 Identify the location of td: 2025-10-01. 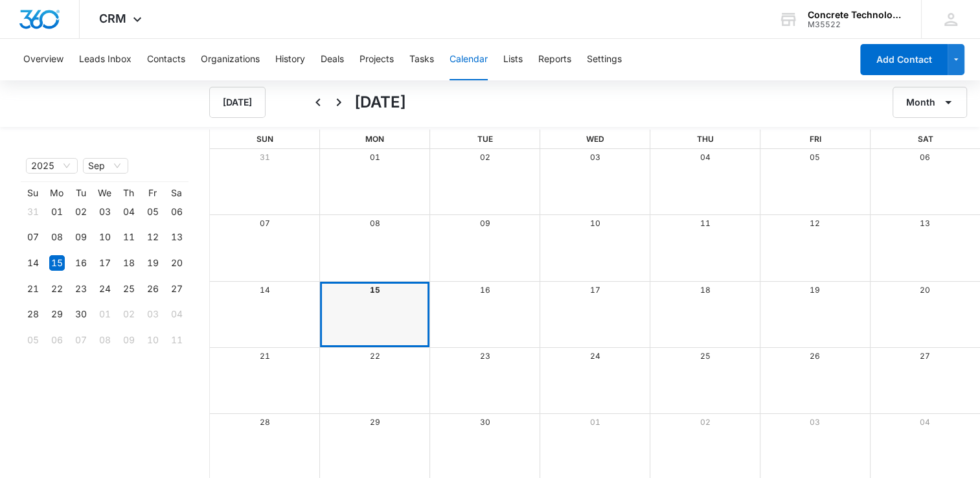
(104, 315).